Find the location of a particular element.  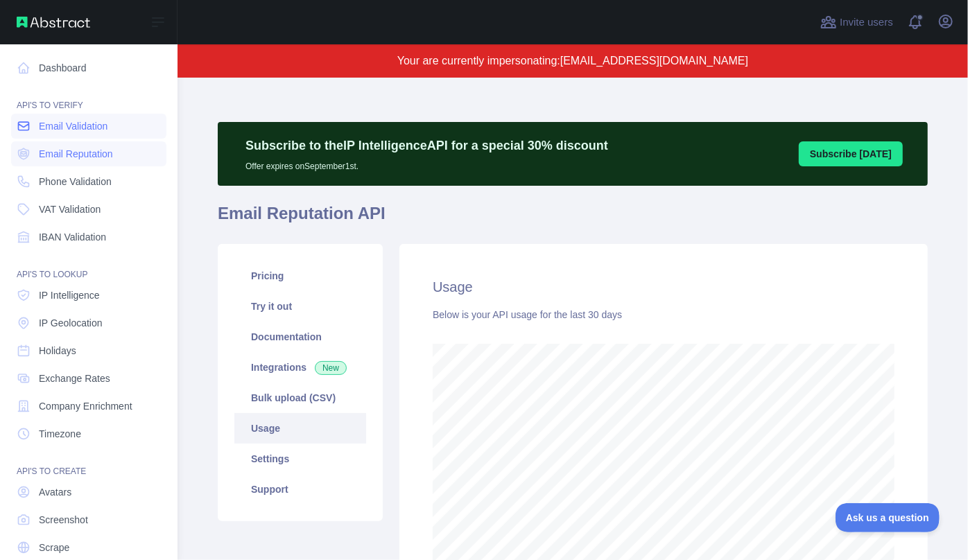

span: Timezone is located at coordinates (60, 434).